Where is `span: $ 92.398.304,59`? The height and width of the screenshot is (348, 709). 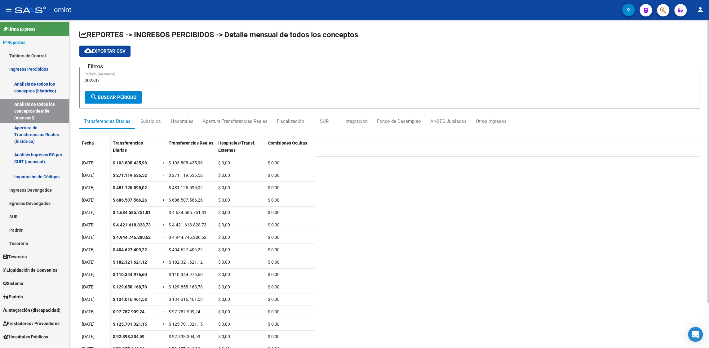 span: $ 92.398.304,59 is located at coordinates (184, 336).